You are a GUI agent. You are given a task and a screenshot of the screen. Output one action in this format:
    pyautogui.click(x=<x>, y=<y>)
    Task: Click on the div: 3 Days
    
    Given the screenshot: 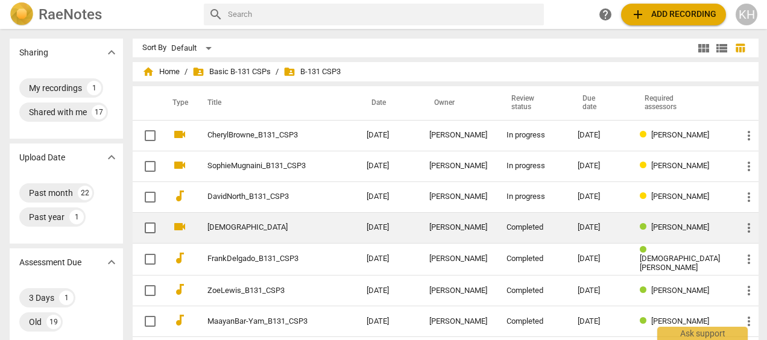 What is the action you would take?
    pyautogui.click(x=42, y=298)
    